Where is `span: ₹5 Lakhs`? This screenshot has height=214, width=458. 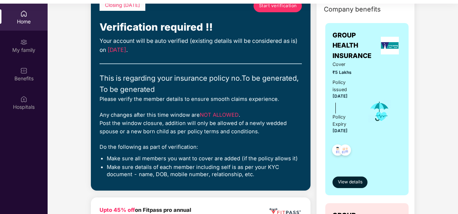
span: ₹5 Lakhs is located at coordinates (345, 73).